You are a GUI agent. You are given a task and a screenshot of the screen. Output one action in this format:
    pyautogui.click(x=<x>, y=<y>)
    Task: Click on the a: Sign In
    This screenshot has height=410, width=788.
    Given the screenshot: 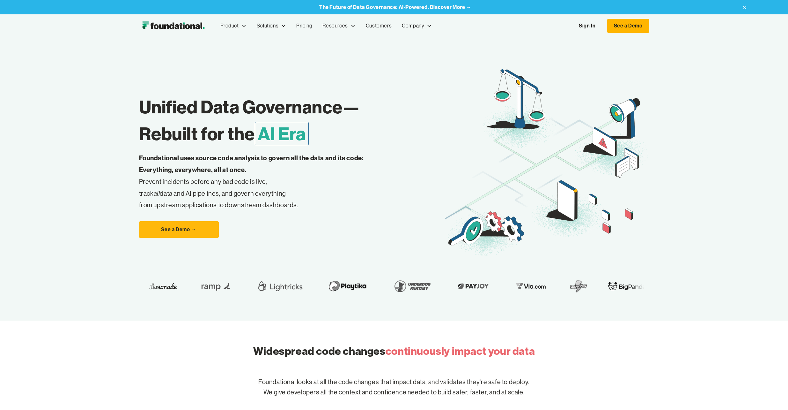 What is the action you would take?
    pyautogui.click(x=587, y=26)
    